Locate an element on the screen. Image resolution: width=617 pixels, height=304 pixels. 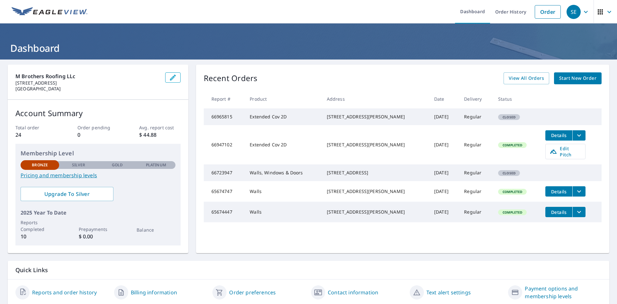
th: Report # is located at coordinates (224, 99).